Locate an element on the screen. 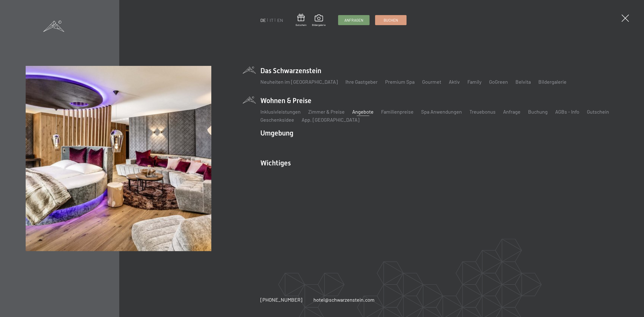 This screenshot has width=644, height=317. a: Aktiv is located at coordinates (454, 82).